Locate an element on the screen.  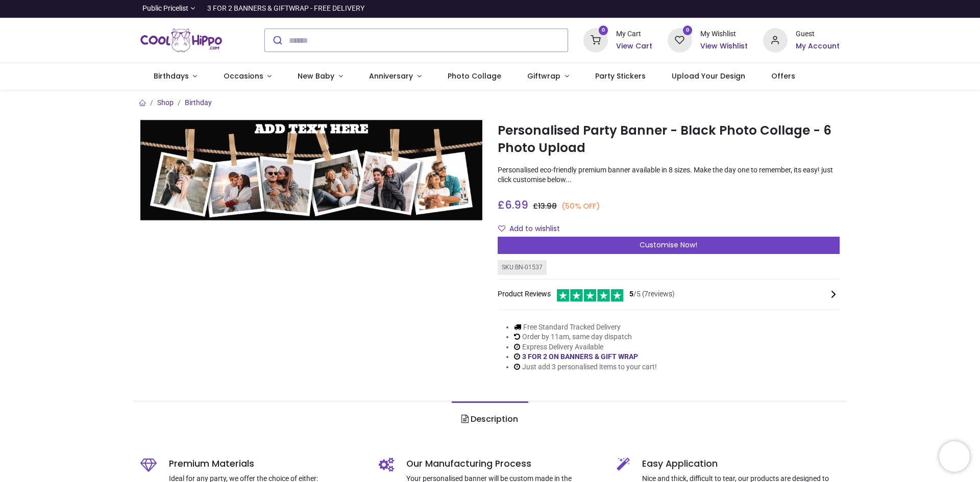
div: Product Reviews is located at coordinates (668, 294).